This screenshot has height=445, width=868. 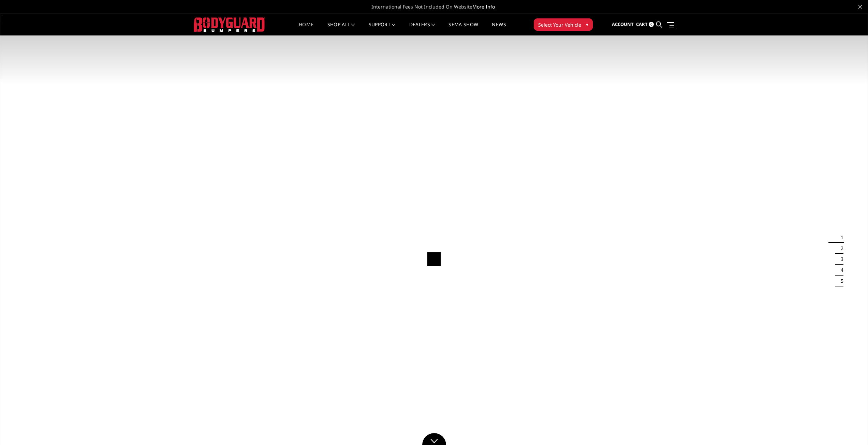 I want to click on span: Cart, so click(x=642, y=24).